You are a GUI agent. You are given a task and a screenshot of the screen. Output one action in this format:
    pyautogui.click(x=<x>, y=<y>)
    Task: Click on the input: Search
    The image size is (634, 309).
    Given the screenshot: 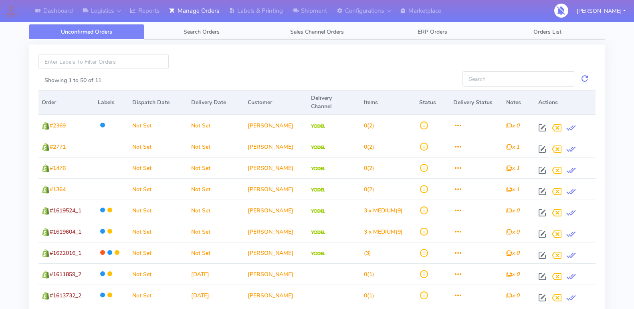 What is the action you would take?
    pyautogui.click(x=519, y=79)
    